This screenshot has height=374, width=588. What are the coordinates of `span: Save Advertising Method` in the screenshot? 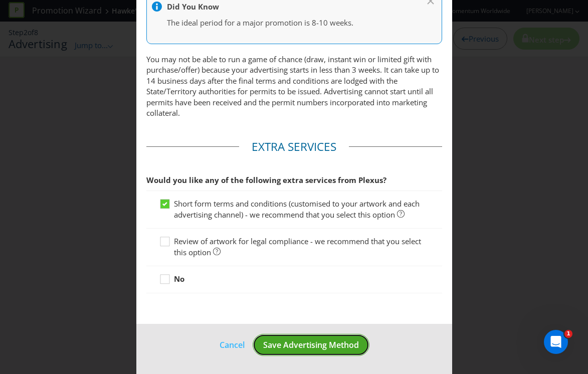 It's located at (311, 345).